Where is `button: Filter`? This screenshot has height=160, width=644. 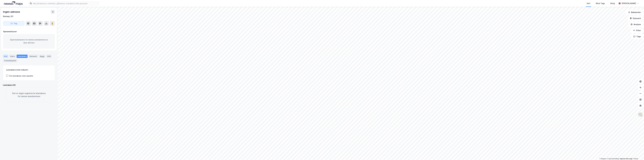
button: Filter is located at coordinates (637, 30).